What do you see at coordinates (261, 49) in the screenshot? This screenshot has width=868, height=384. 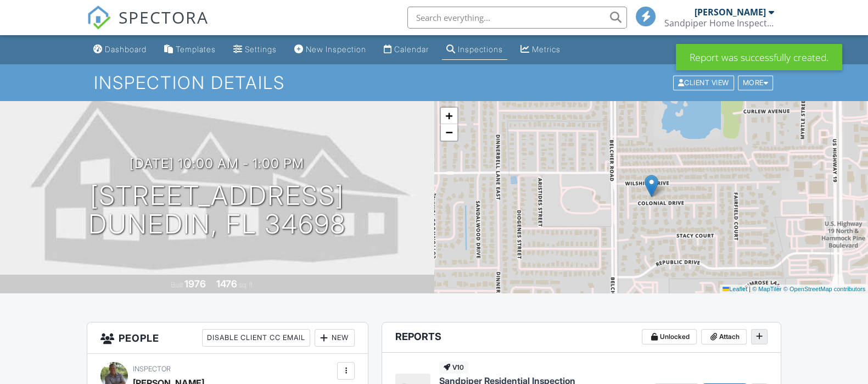 I see `div: Settings` at bounding box center [261, 49].